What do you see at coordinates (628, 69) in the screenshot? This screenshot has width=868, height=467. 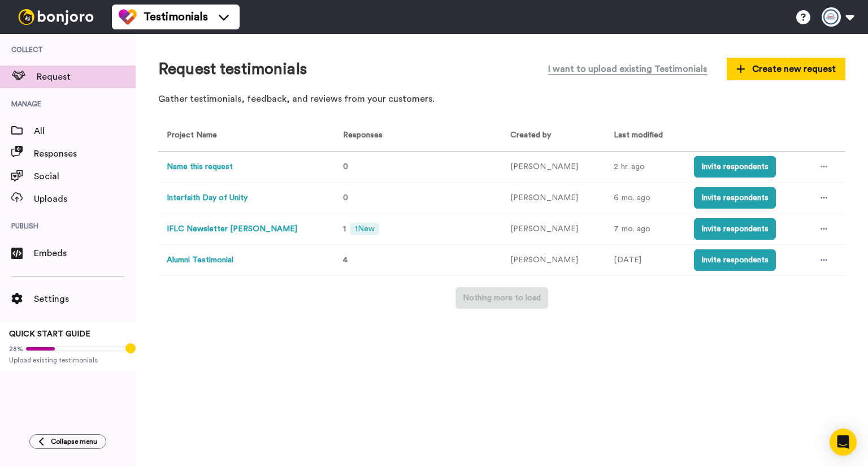 I see `button: I want to upload existing Testimonials` at bounding box center [628, 69].